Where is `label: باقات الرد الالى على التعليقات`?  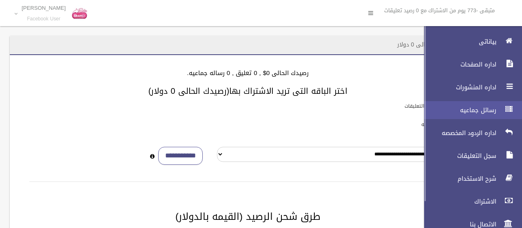 label: باقات الرد الالى على التعليقات is located at coordinates (437, 106).